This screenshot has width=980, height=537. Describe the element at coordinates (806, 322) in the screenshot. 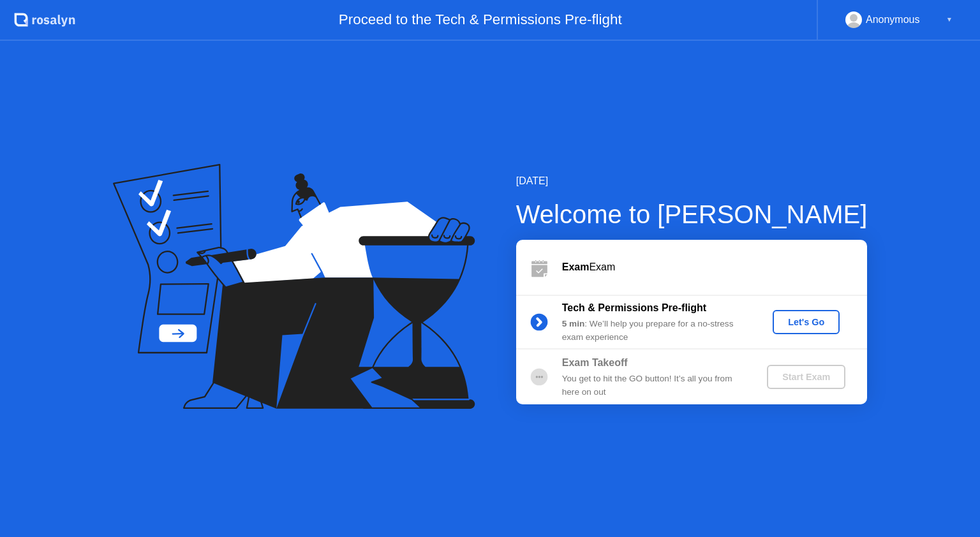

I see `div: Let's Go` at that location.